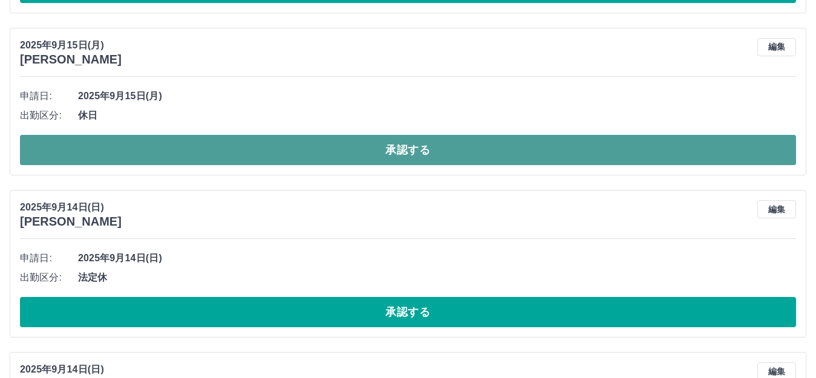 This screenshot has width=816, height=378. Describe the element at coordinates (437, 116) in the screenshot. I see `span: 休日` at that location.